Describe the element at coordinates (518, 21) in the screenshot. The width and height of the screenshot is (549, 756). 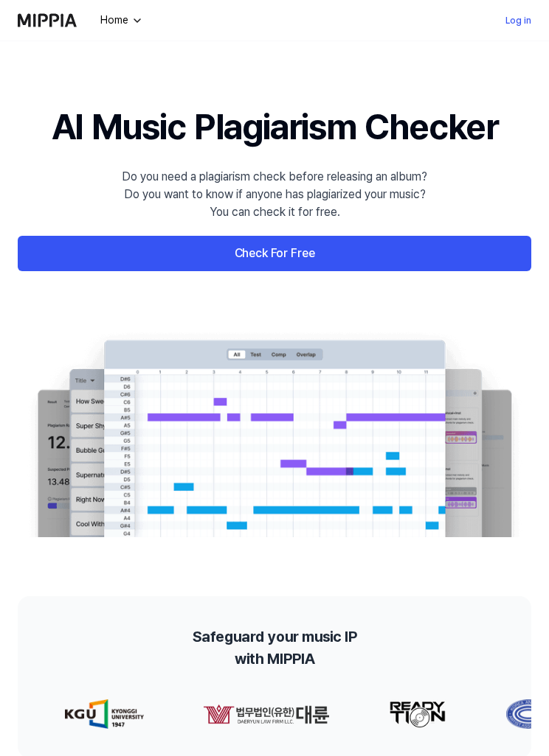
I see `a: Log in` at that location.